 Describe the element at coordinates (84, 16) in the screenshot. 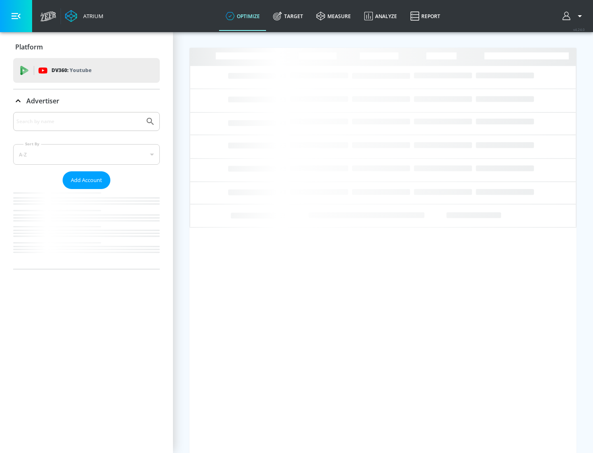

I see `a: Atrium` at that location.